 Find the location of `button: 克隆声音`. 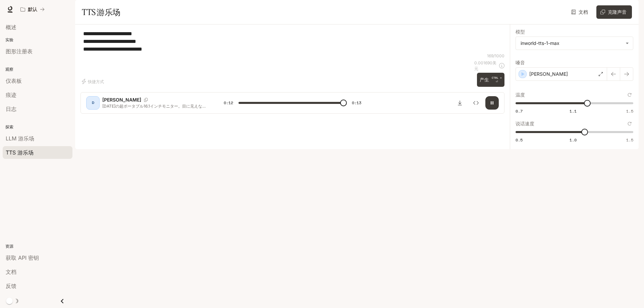

button: 克隆声音 is located at coordinates (614, 12).